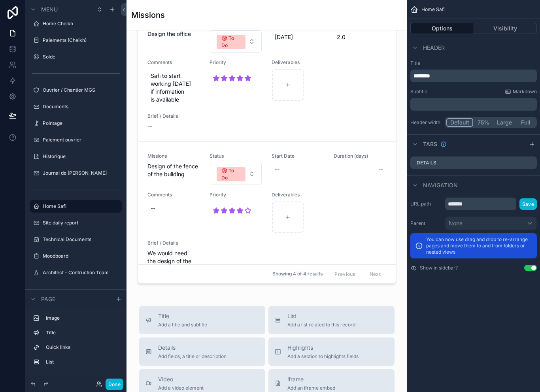 The height and width of the screenshot is (392, 540). I want to click on a: Paiements (Cheikh), so click(82, 40).